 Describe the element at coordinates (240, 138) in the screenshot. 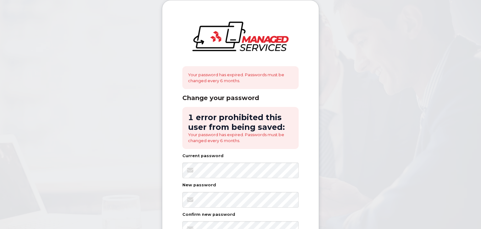

I see `li: Your password has expired. Passwords must be changed every 6 months.` at that location.